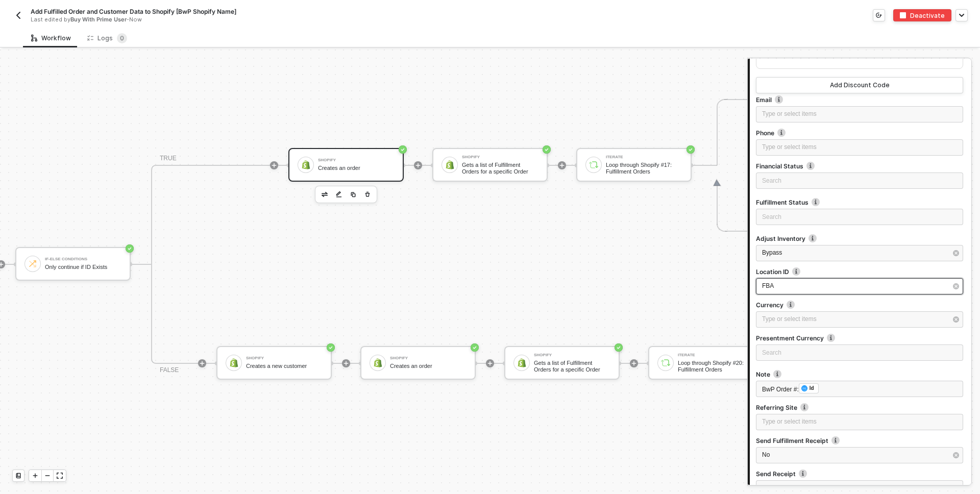 The height and width of the screenshot is (494, 980). I want to click on div: Last edited by - Now, so click(249, 20).